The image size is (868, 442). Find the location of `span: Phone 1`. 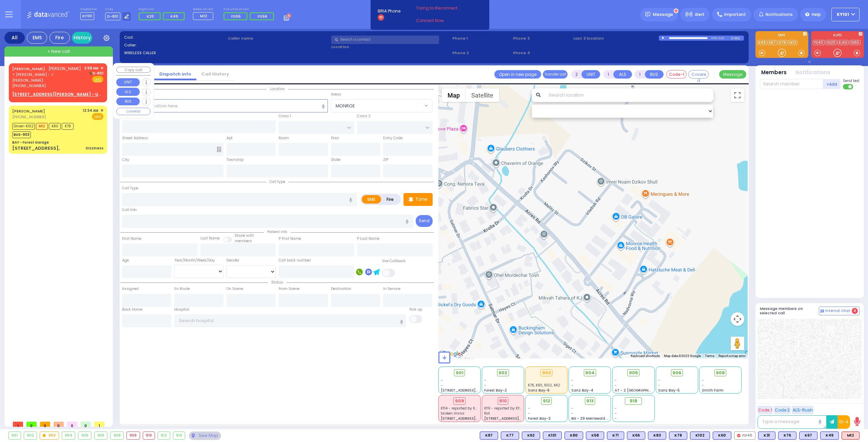

span: Phone 1 is located at coordinates (481, 38).